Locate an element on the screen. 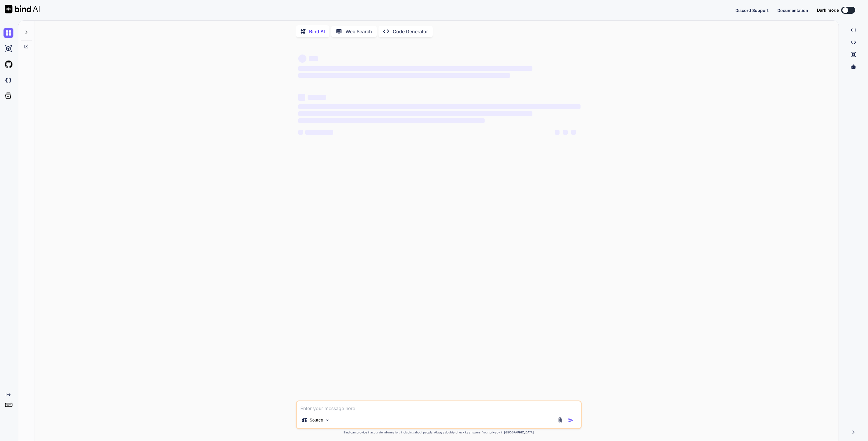 Image resolution: width=868 pixels, height=441 pixels. p: Bind can provide inaccurate information, including about people. Always double-check its answers.... is located at coordinates (439, 433).